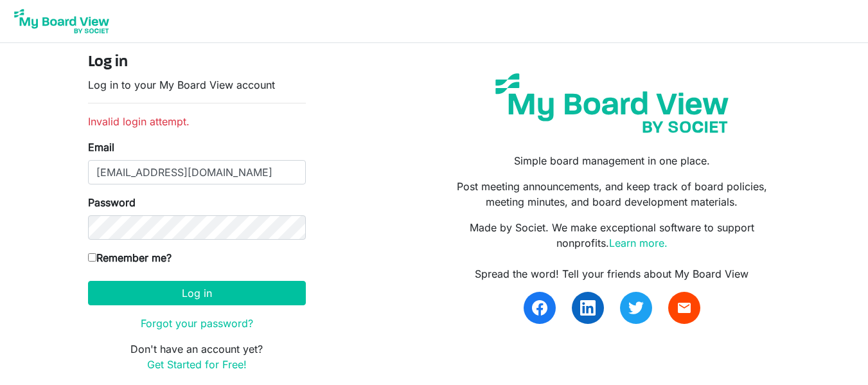 The width and height of the screenshot is (868, 385). I want to click on button: Log in, so click(197, 293).